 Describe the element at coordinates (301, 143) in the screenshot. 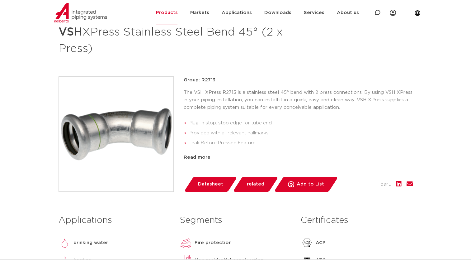

I see `li: Leak Before Pressed Feature` at that location.